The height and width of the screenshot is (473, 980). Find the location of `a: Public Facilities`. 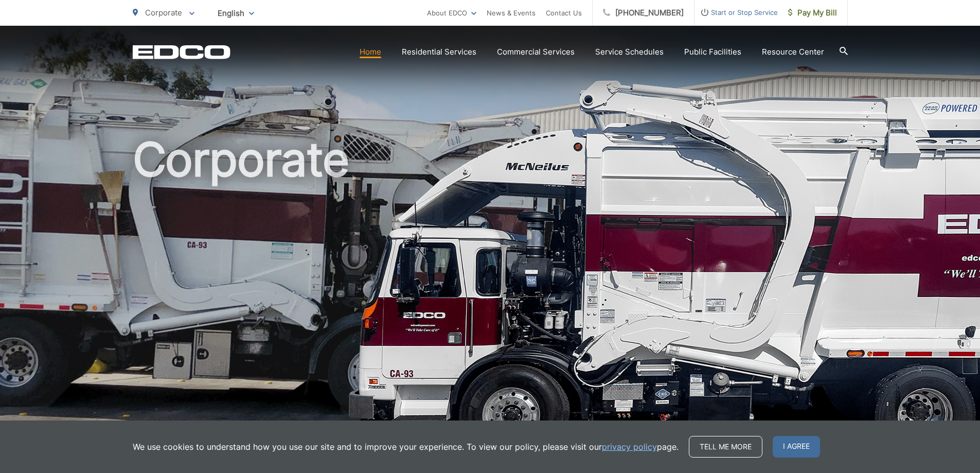

a: Public Facilities is located at coordinates (713, 52).